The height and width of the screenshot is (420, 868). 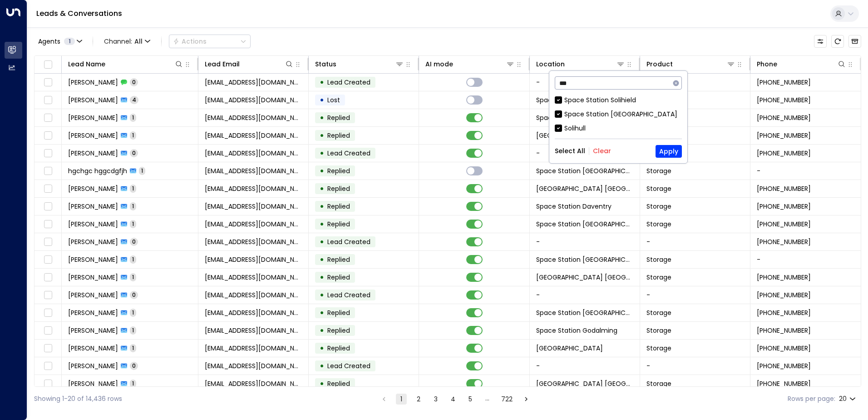 I want to click on span: lynne_hargreaves4@hotmail.com, so click(x=253, y=330).